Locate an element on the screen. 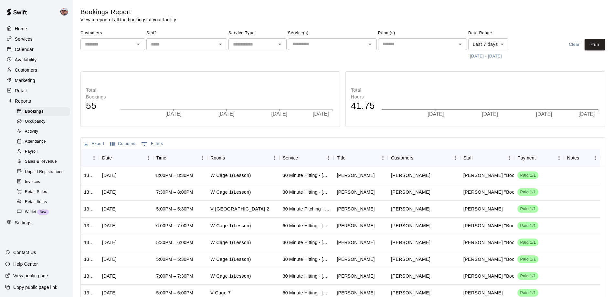 The width and height of the screenshot is (613, 297). span: Date Range is located at coordinates (496, 33).